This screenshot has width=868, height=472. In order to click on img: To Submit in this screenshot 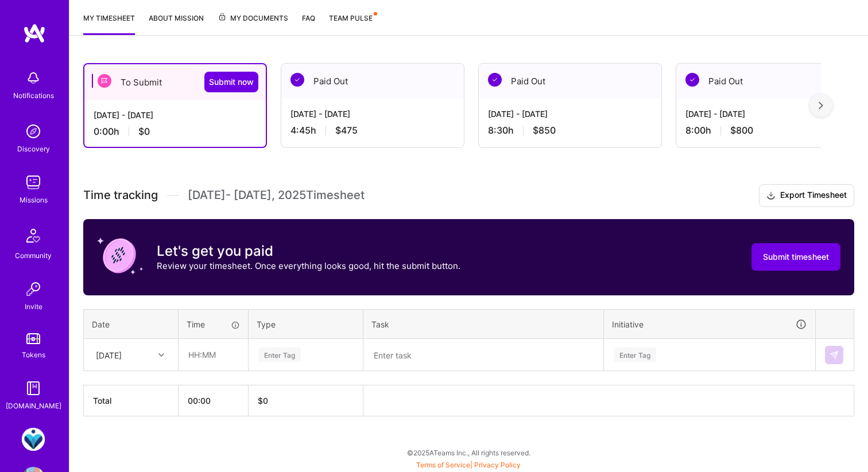, I will do `click(104, 81)`.